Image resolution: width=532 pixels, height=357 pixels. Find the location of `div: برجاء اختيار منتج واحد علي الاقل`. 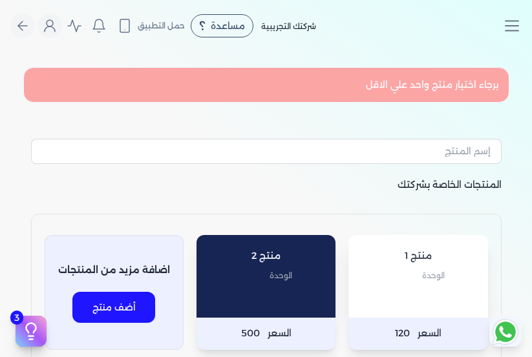

div: برجاء اختيار منتج واحد علي الاقل is located at coordinates (266, 85).